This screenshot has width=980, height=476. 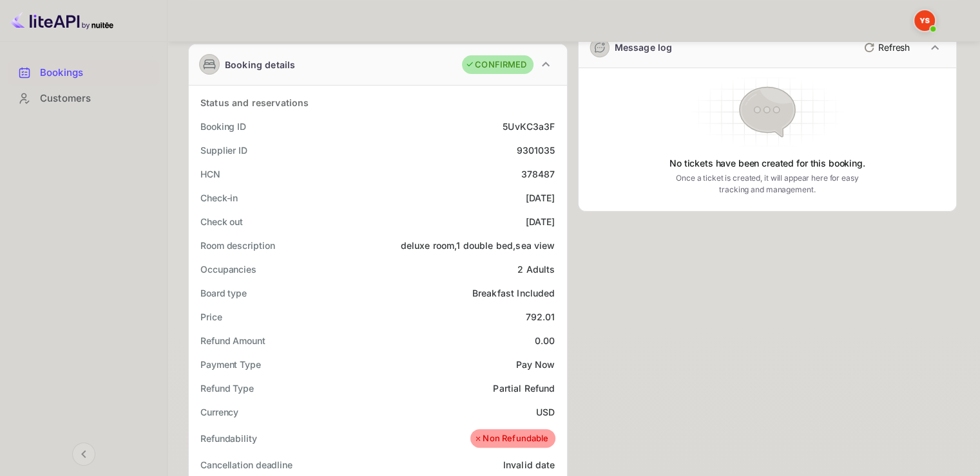 I want to click on div: 9301035, so click(x=536, y=150).